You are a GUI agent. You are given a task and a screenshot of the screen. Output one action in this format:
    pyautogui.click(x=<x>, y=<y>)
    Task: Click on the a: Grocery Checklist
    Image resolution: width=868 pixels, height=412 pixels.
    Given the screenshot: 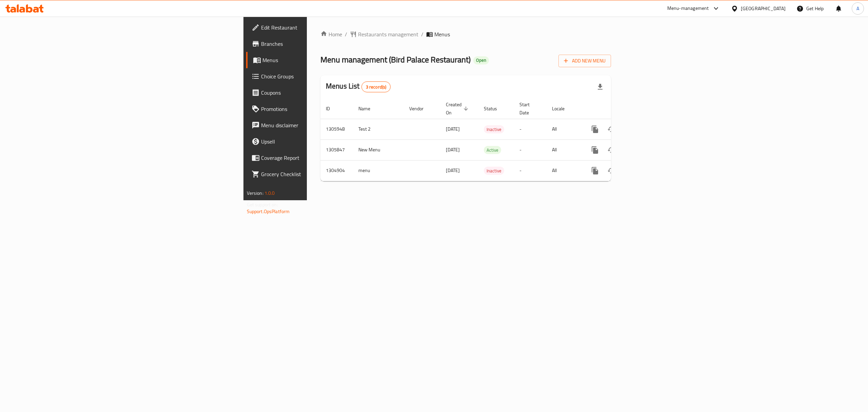 What is the action you would take?
    pyautogui.click(x=318, y=174)
    